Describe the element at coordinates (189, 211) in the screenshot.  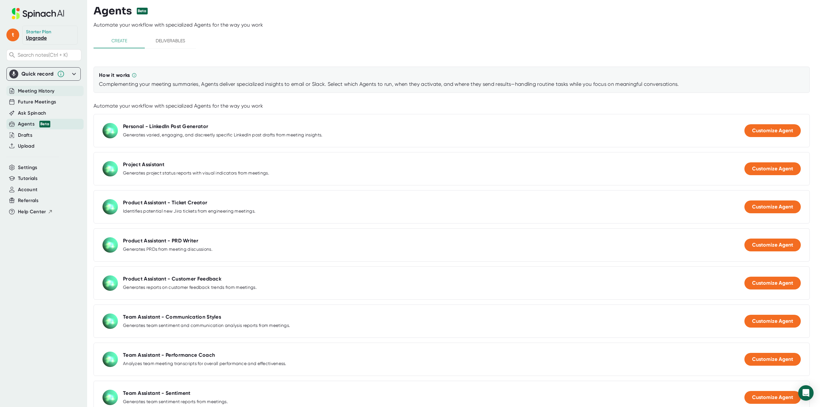
I see `div: Identifies potential new Jira tickets from engineering meetings.` at that location.